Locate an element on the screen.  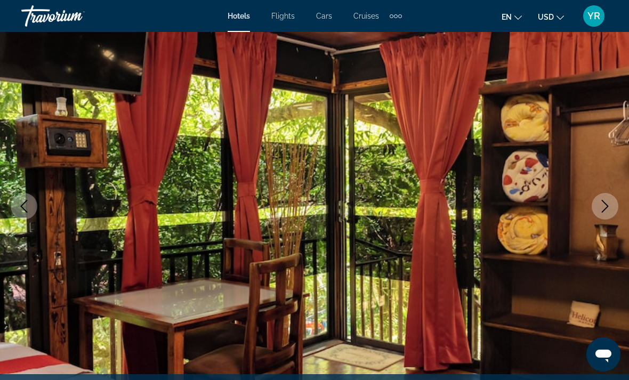
a: Flights is located at coordinates (283, 16).